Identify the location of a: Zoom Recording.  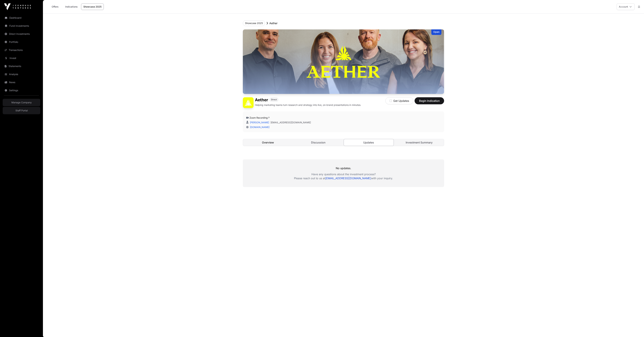
(260, 117).